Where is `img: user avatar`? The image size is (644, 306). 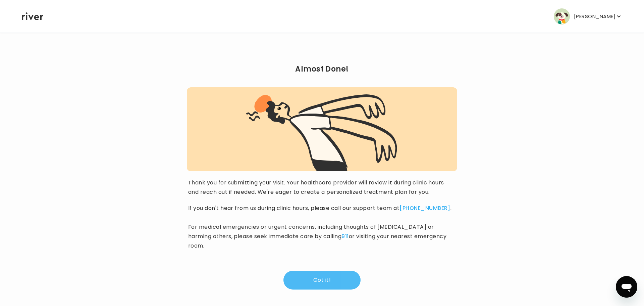 img: user avatar is located at coordinates (562, 16).